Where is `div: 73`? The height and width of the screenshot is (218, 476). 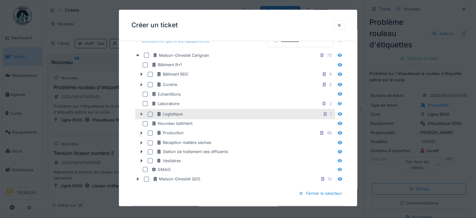
div: 73 is located at coordinates (330, 55).